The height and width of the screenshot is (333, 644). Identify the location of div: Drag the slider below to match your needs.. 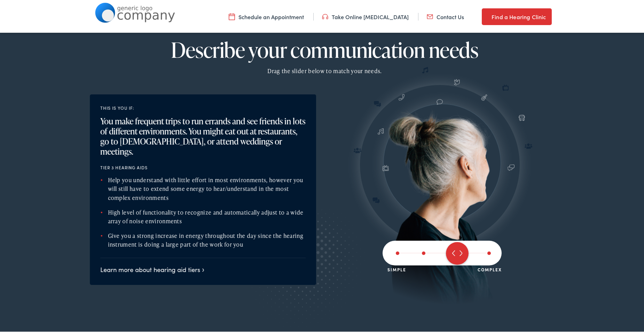
(325, 70).